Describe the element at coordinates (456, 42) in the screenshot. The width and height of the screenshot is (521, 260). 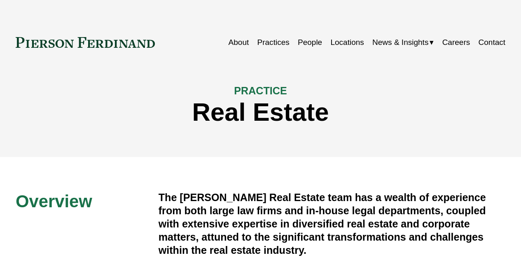
I see `a: Careers` at that location.